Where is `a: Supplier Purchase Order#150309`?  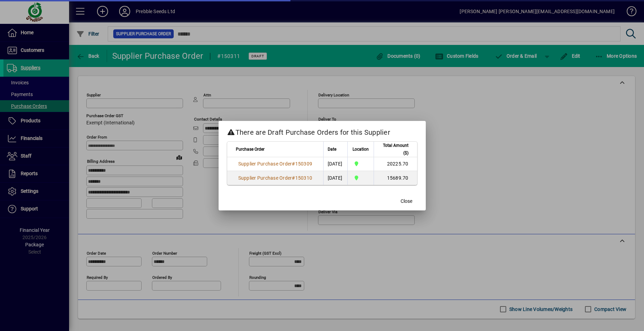
a: Supplier Purchase Order#150309 is located at coordinates (275, 164).